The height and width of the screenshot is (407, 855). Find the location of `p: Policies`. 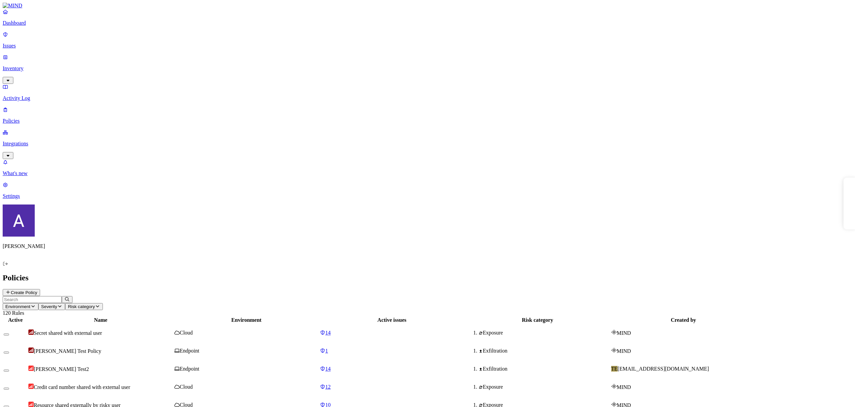

p: Policies is located at coordinates (428, 121).